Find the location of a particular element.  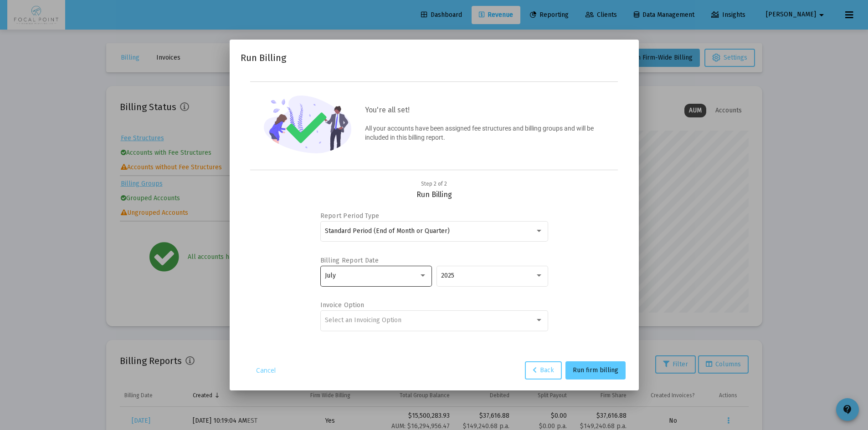

span: 2025 is located at coordinates (448, 276).